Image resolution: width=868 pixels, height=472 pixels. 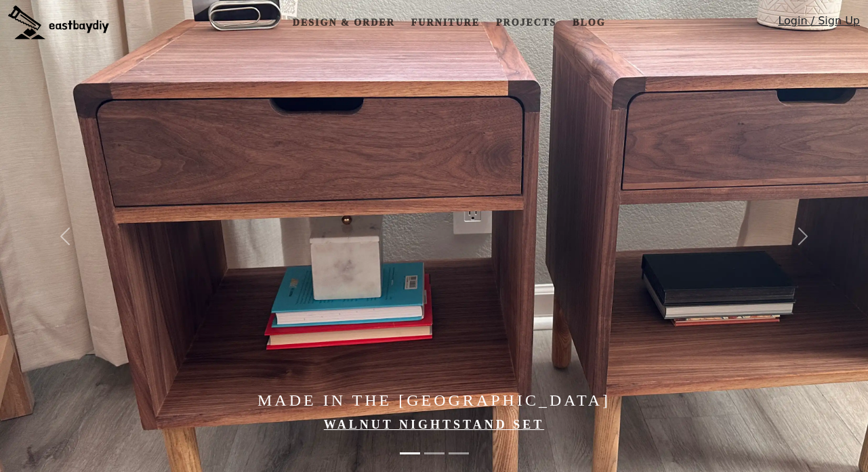 I want to click on a: Furniture, so click(x=445, y=22).